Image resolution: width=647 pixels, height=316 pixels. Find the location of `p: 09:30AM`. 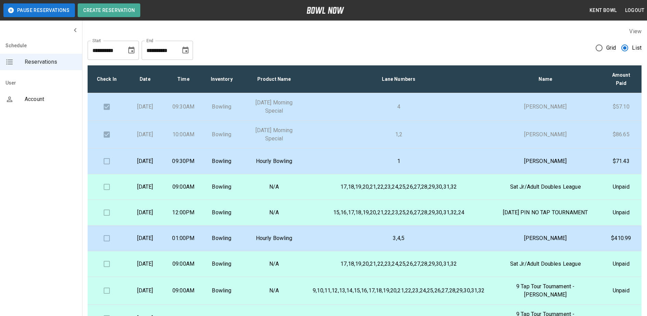

p: 09:30AM is located at coordinates (183, 107).